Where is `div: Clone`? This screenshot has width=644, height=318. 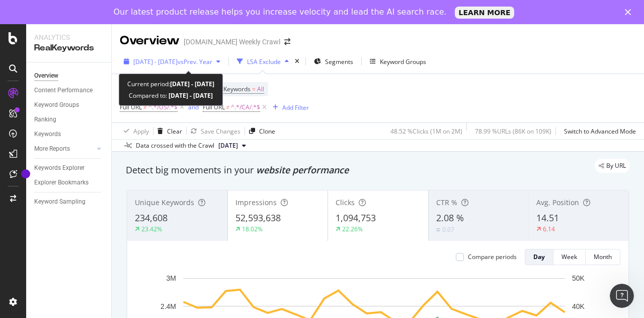 div: Clone is located at coordinates (267, 131).